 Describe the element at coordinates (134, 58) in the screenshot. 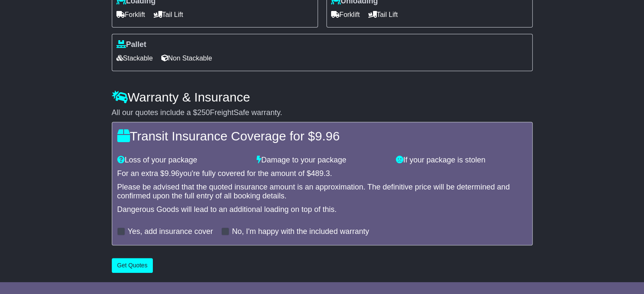

I see `span: Stackable` at that location.